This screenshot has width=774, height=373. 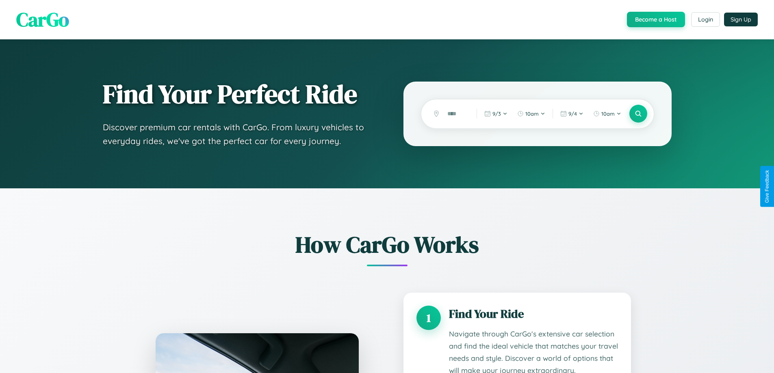 I want to click on span: 9 / 3, so click(x=496, y=114).